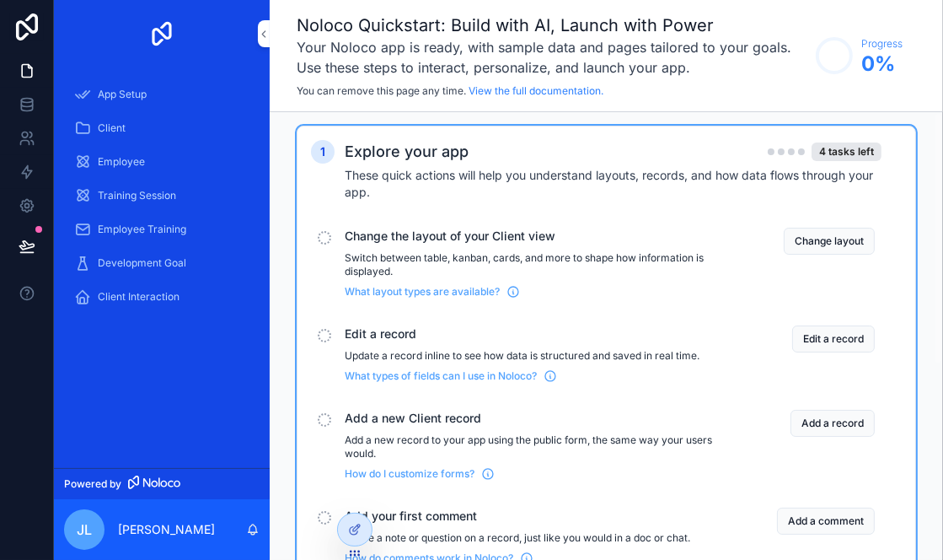 This screenshot has height=560, width=943. I want to click on span: Training Session, so click(136, 196).